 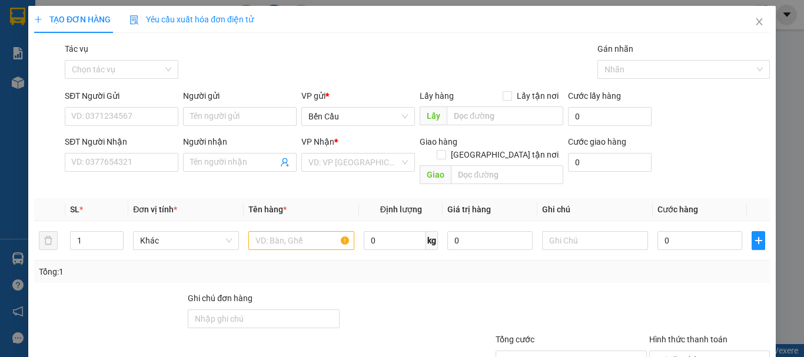 I want to click on label: Cước lấy hàng, so click(x=594, y=96).